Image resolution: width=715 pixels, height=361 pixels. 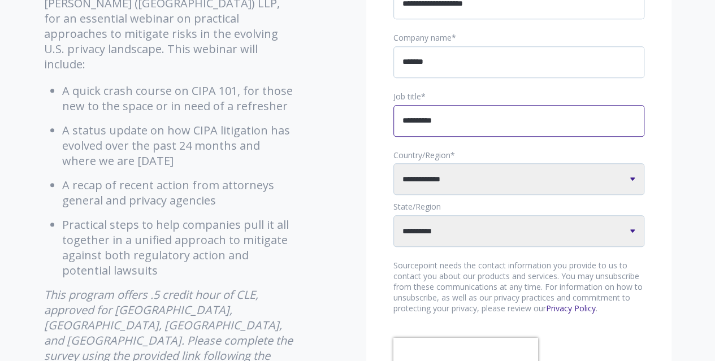 What do you see at coordinates (179, 193) in the screenshot?
I see `li: A recap of recent action from attorneys general and privacy agencies` at bounding box center [179, 193].